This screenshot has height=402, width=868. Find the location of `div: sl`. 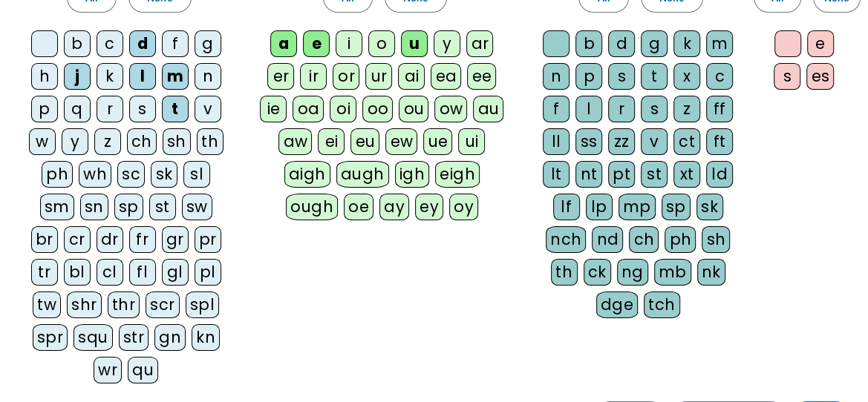

div: sl is located at coordinates (197, 174).